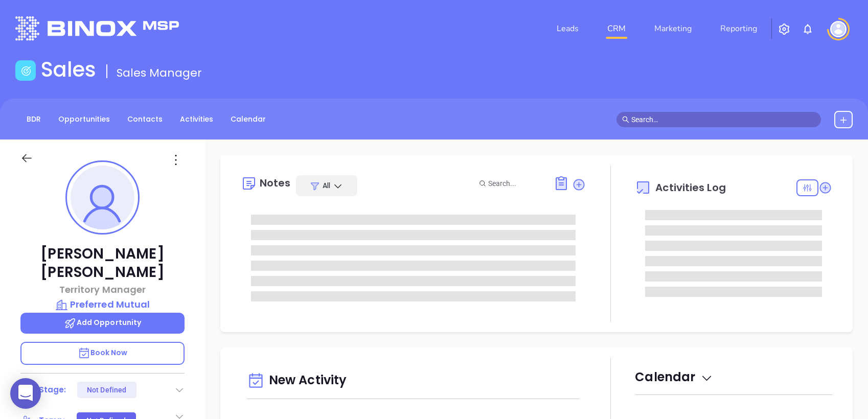  What do you see at coordinates (145, 119) in the screenshot?
I see `a: Contacts` at bounding box center [145, 119].